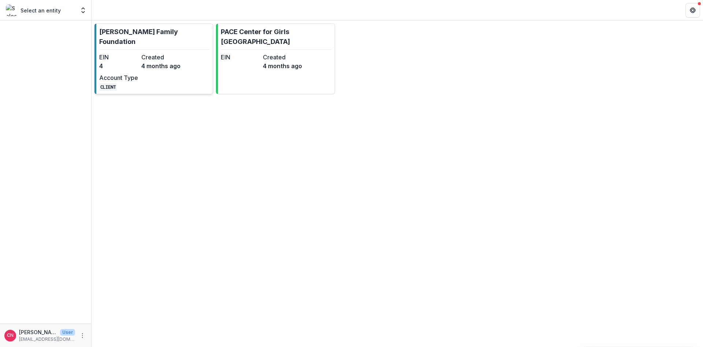 The height and width of the screenshot is (347, 703). I want to click on button: Open entity switcher, so click(83, 10).